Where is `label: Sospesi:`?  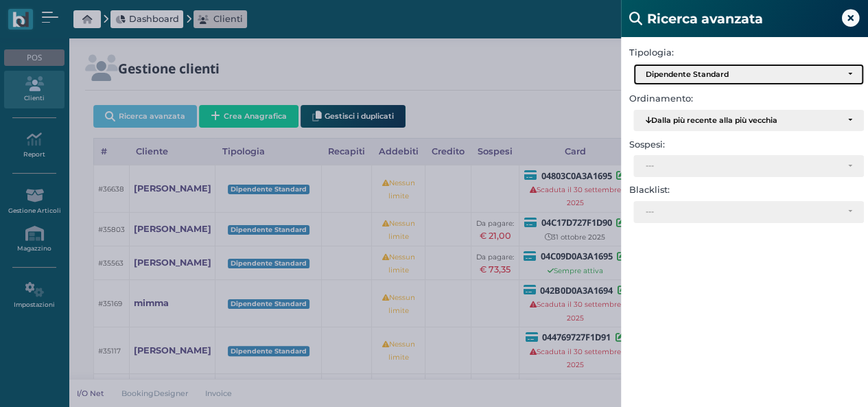 label: Sospesi: is located at coordinates (744, 144).